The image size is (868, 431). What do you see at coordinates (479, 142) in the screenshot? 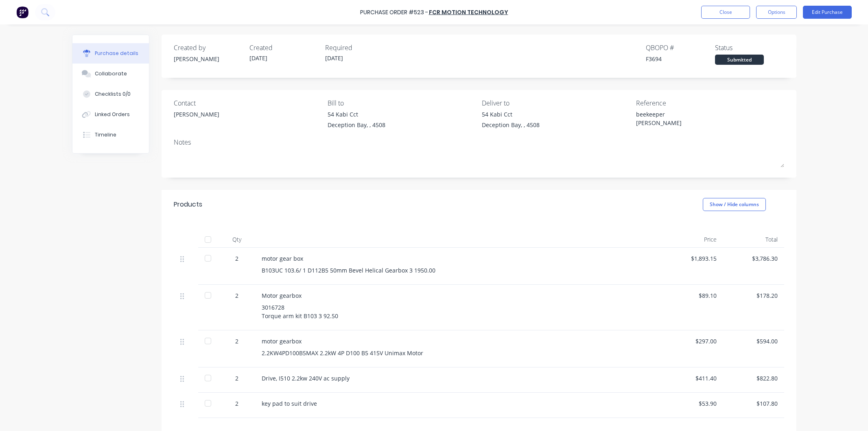
I see `div: Notes` at bounding box center [479, 142].